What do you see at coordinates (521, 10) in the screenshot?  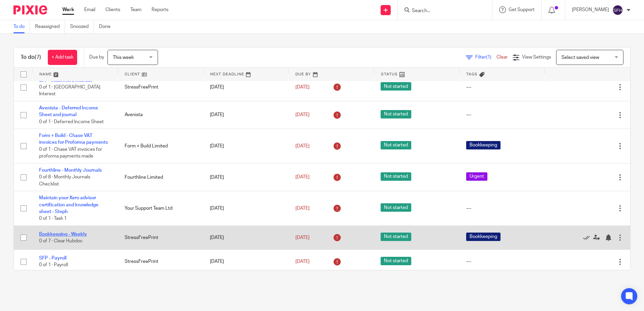 I see `span: Get Support` at bounding box center [521, 10].